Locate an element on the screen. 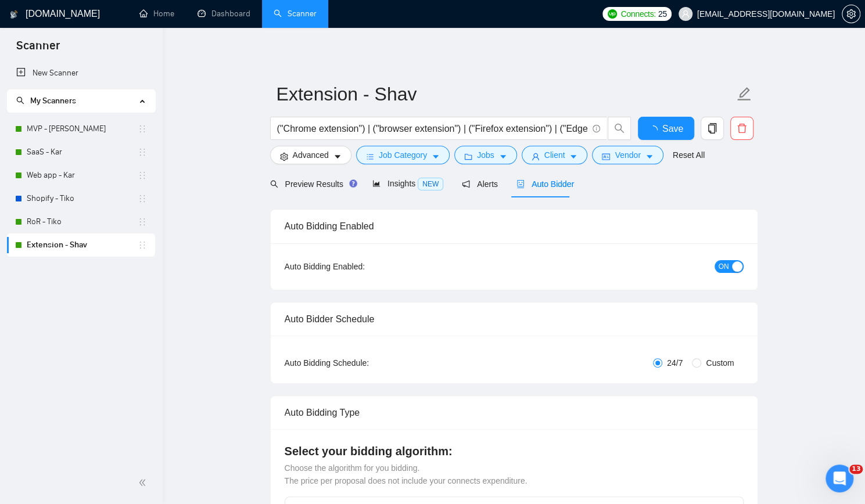 The width and height of the screenshot is (865, 504). span: copy is located at coordinates (712, 129).